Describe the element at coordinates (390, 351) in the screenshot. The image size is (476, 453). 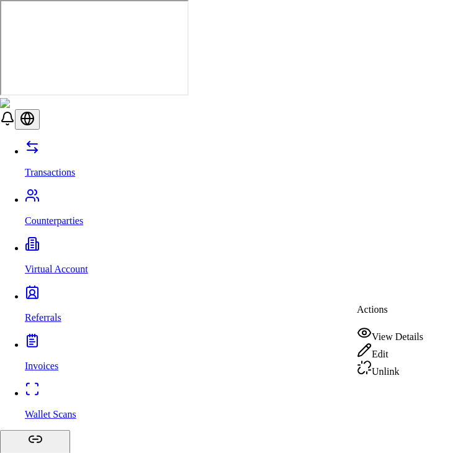
I see `div: Edit` at that location.